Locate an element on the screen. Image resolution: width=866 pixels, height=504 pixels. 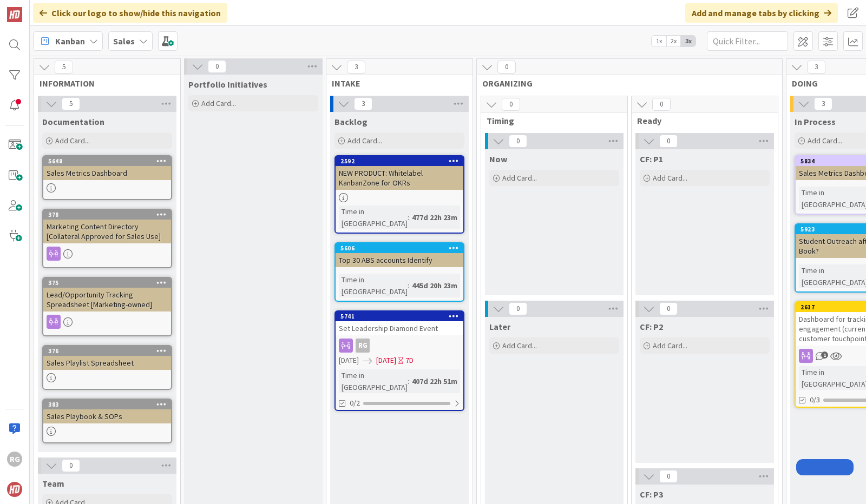
div: 445d 20h 23m is located at coordinates (434, 286).